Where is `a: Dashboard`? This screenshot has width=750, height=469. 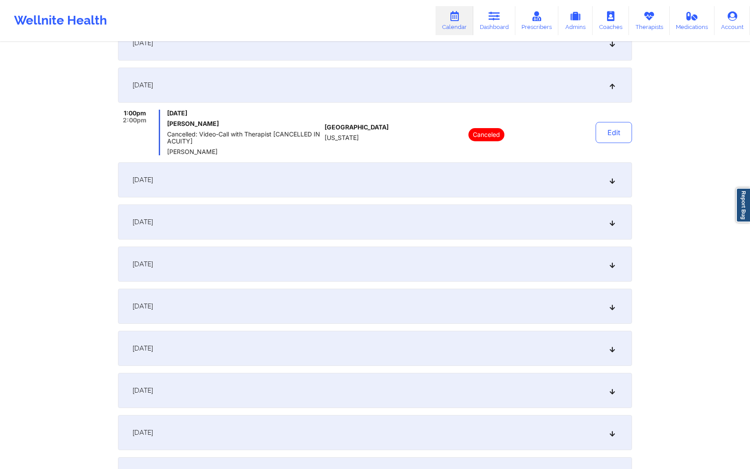
a: Dashboard is located at coordinates (494, 21).